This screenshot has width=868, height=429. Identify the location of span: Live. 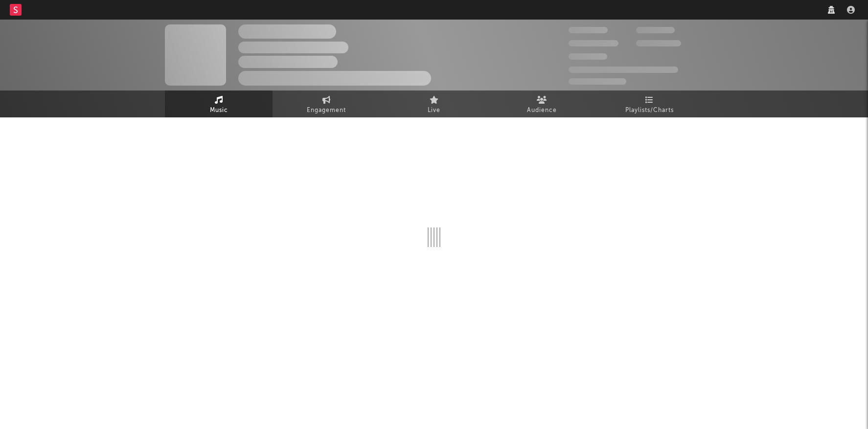
(434, 111).